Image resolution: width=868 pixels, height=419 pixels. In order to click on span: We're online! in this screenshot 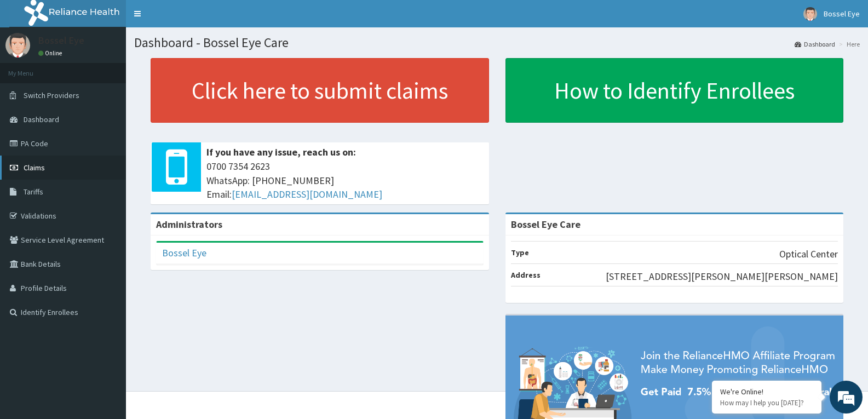, I will do `click(107, 193)`.